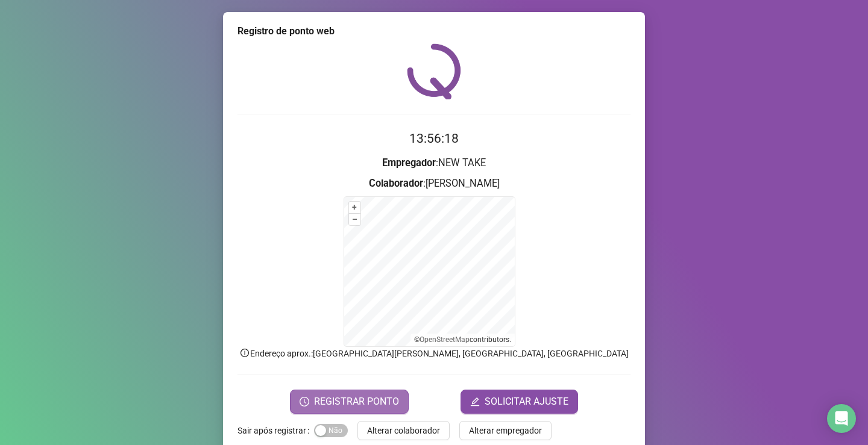 This screenshot has width=868, height=445. I want to click on button: Alterar empregador, so click(505, 430).